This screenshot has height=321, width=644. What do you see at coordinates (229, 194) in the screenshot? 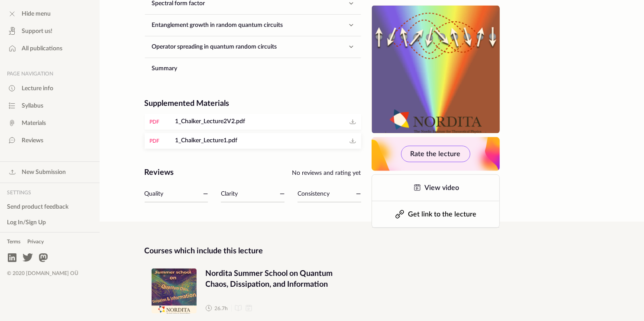
I see `div: Clarity` at bounding box center [229, 194].